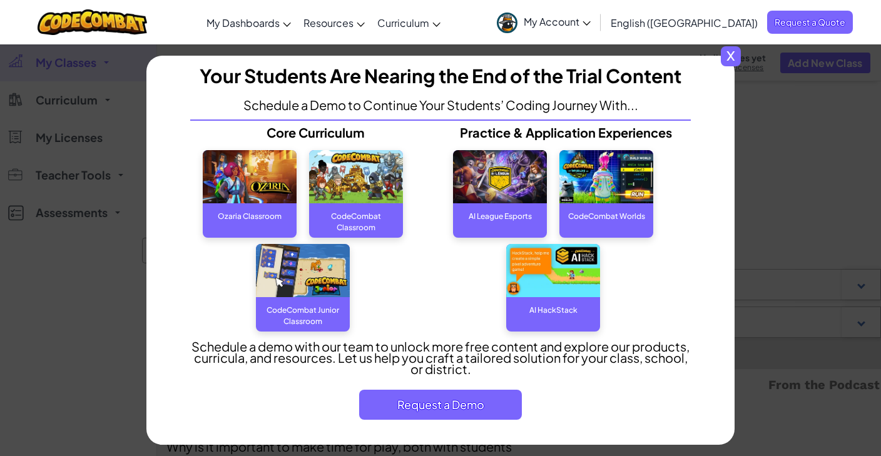 The width and height of the screenshot is (881, 456). What do you see at coordinates (334, 23) in the screenshot?
I see `a: Resources` at bounding box center [334, 23].